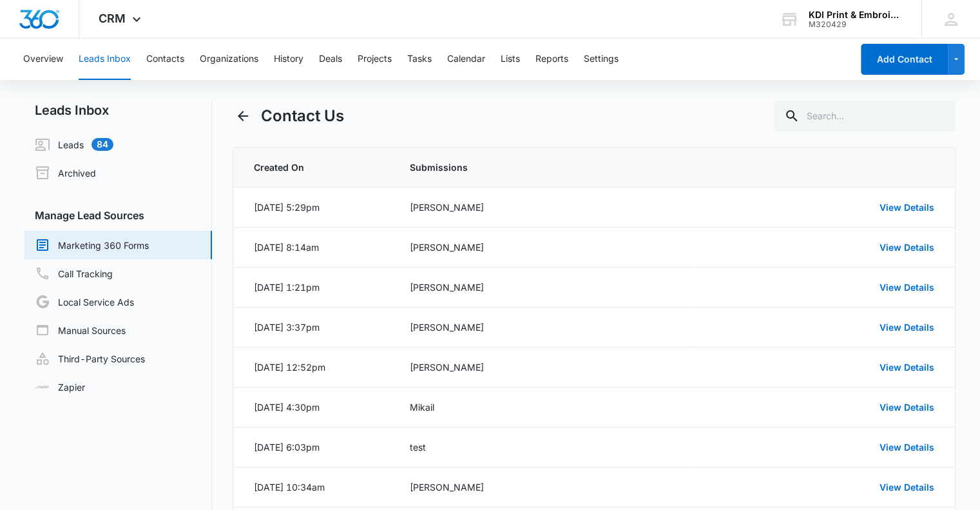 This screenshot has width=980, height=510. Describe the element at coordinates (118, 110) in the screenshot. I see `h2: Leads Inbox` at that location.